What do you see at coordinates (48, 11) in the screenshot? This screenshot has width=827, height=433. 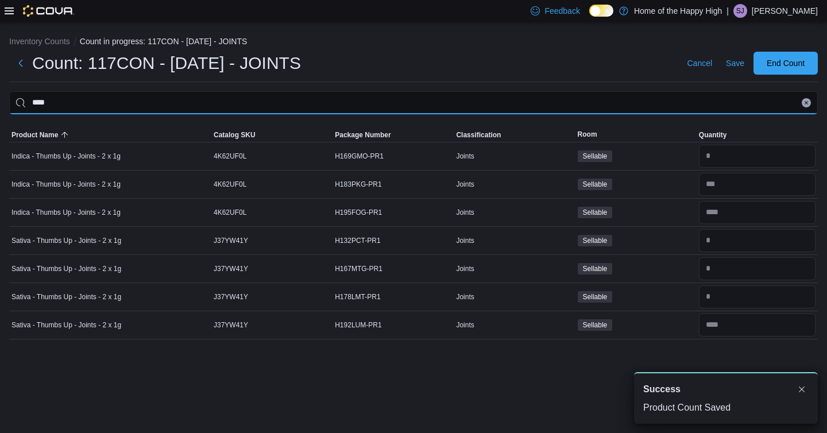 I see `img: Cova` at bounding box center [48, 11].